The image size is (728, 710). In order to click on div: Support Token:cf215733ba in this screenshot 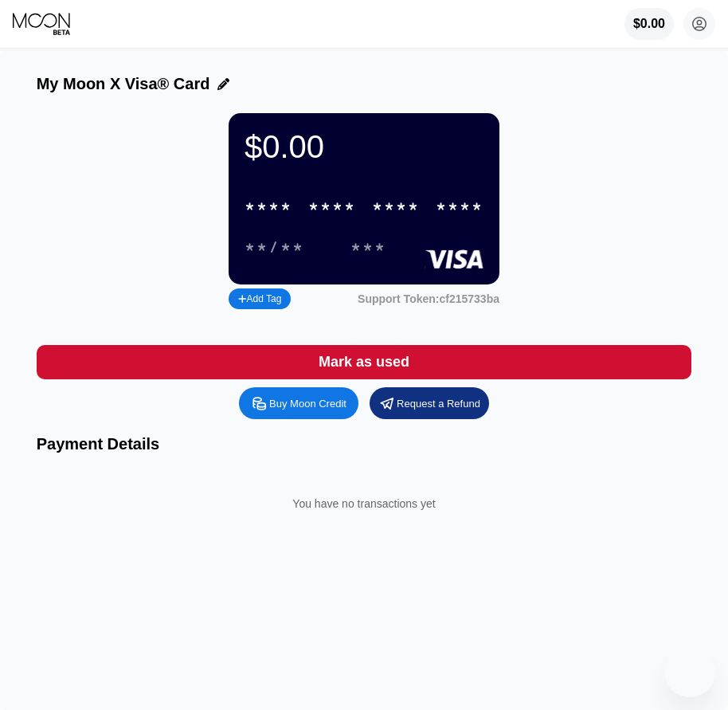, I will do `click(428, 299)`.